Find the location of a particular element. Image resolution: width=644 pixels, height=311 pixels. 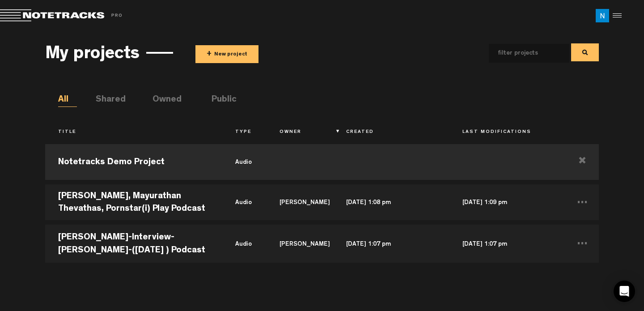

th: Title is located at coordinates (134, 132).